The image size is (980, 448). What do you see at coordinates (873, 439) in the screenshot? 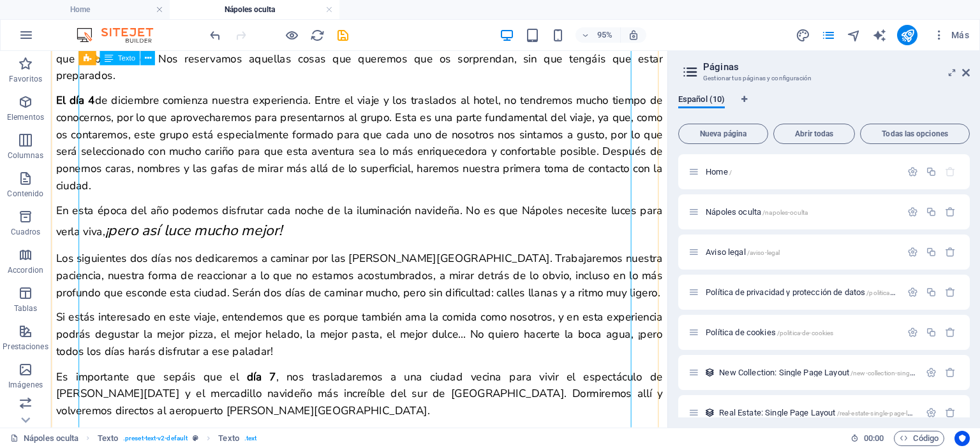
I see `span: 00 00` at bounding box center [873, 439].